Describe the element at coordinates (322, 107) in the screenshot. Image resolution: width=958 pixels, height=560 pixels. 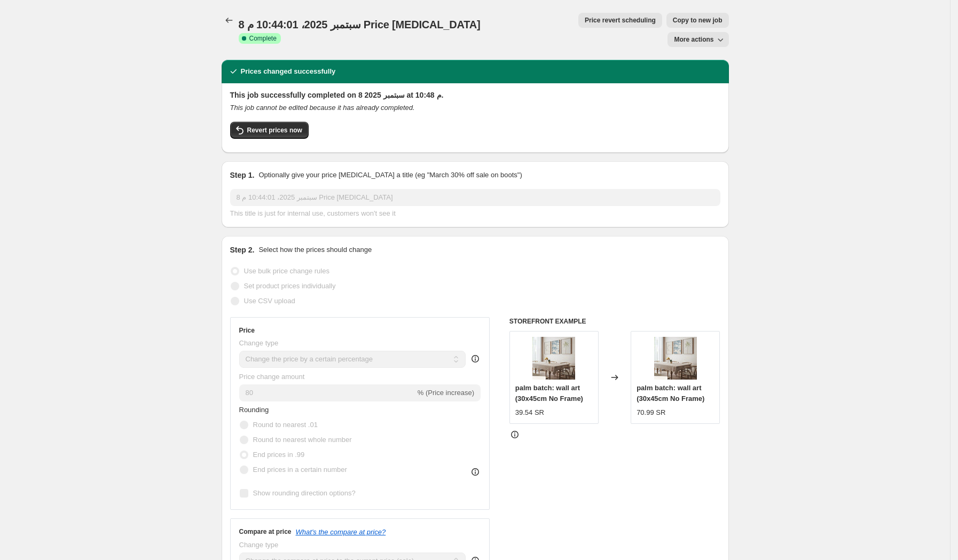
I see `i: This job cannot be edited because it has already completed.` at that location.